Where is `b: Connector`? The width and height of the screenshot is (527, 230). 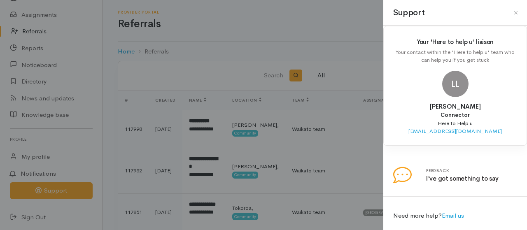
b: Connector is located at coordinates (455, 115).